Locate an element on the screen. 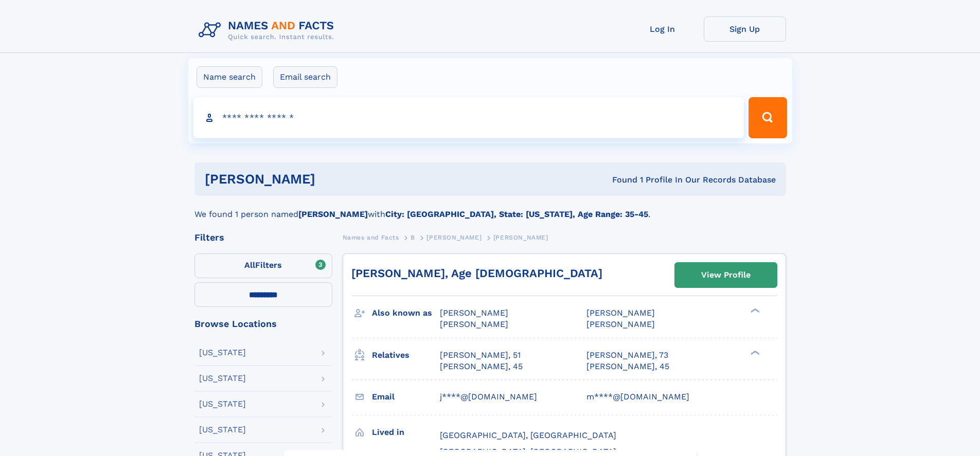 This screenshot has width=980, height=456. div: View Profile is located at coordinates (726, 275).